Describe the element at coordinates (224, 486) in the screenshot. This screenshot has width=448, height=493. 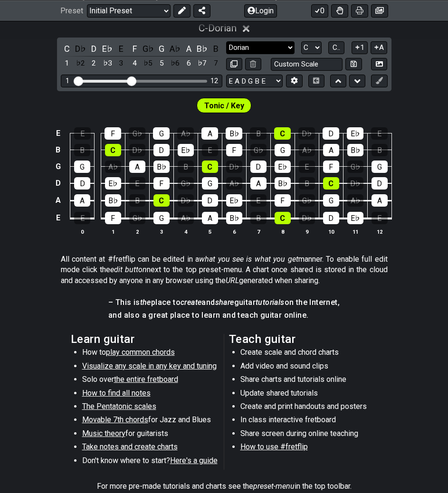
I see `p: For more pre-made tutorials and charts see the in the top toolbar.` at that location.